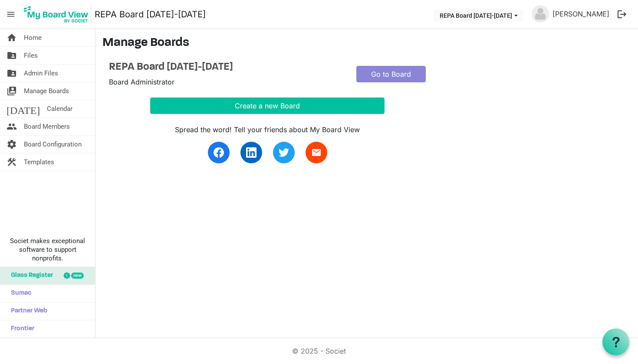 This screenshot has height=364, width=638. What do you see at coordinates (541, 14) in the screenshot?
I see `img: no-profile-picture.svg` at bounding box center [541, 14].